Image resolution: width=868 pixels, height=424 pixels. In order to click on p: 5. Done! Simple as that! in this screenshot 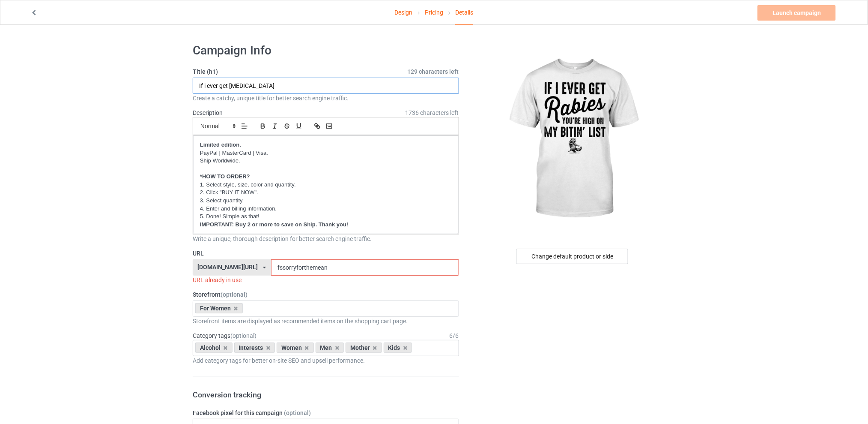, I will do `click(326, 217)`.